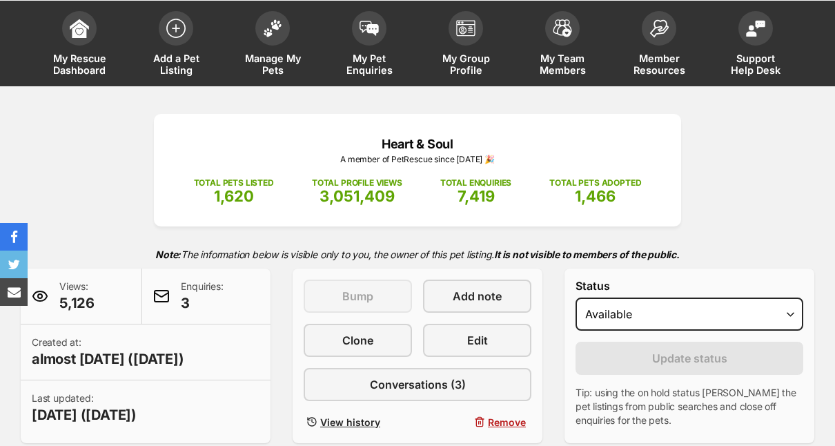  Describe the element at coordinates (690, 358) in the screenshot. I see `button: Update status` at that location.